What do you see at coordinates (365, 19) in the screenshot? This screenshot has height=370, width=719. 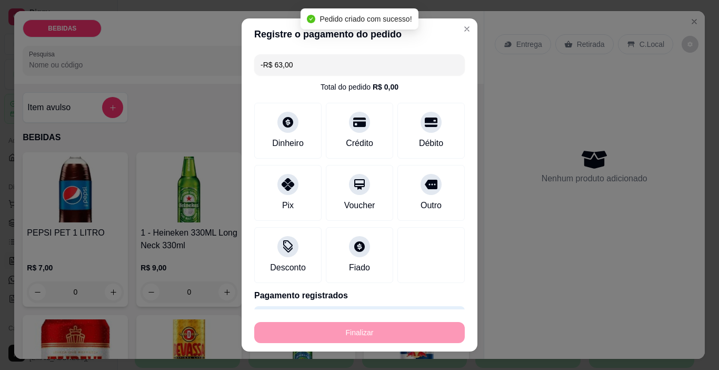 I see `span: Pedido criado com sucesso!` at bounding box center [365, 19].